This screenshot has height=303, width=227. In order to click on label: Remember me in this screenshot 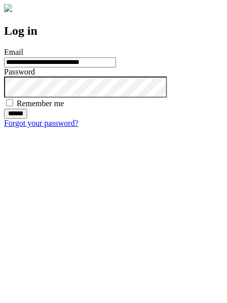, I will do `click(40, 103)`.